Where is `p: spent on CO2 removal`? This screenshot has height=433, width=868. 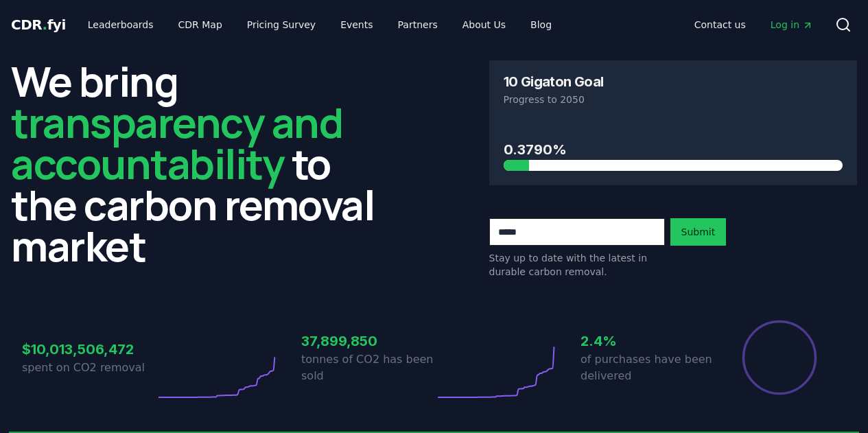 p: spent on CO2 removal is located at coordinates (89, 368).